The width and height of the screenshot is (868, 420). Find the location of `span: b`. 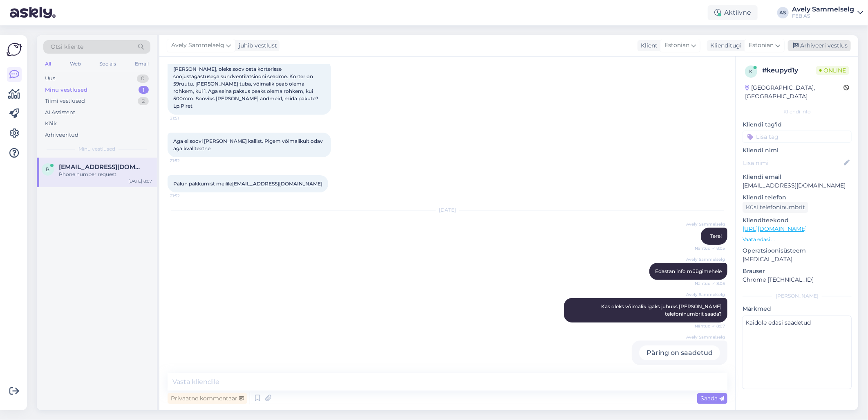

span: b is located at coordinates (48, 169).